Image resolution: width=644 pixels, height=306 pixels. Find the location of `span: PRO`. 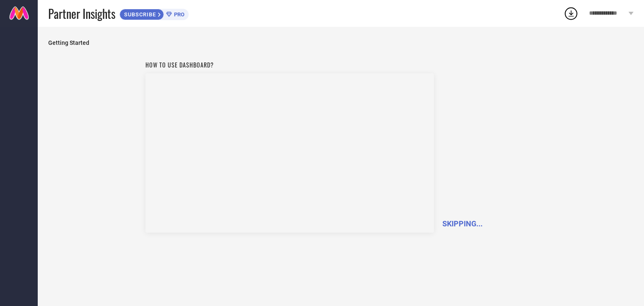

span: PRO is located at coordinates (178, 14).